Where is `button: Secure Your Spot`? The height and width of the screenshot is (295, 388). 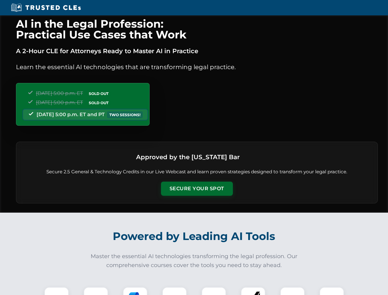
button: Secure Your Spot is located at coordinates (197, 188).